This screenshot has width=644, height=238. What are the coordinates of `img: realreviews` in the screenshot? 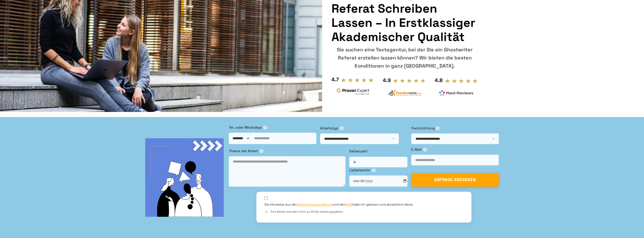 It's located at (457, 93).